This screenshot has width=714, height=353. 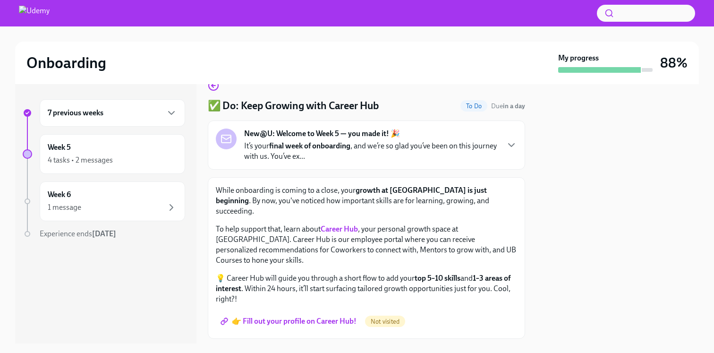 I want to click on h4: ✅ Do: Keep Growing with Career Hub, so click(x=293, y=106).